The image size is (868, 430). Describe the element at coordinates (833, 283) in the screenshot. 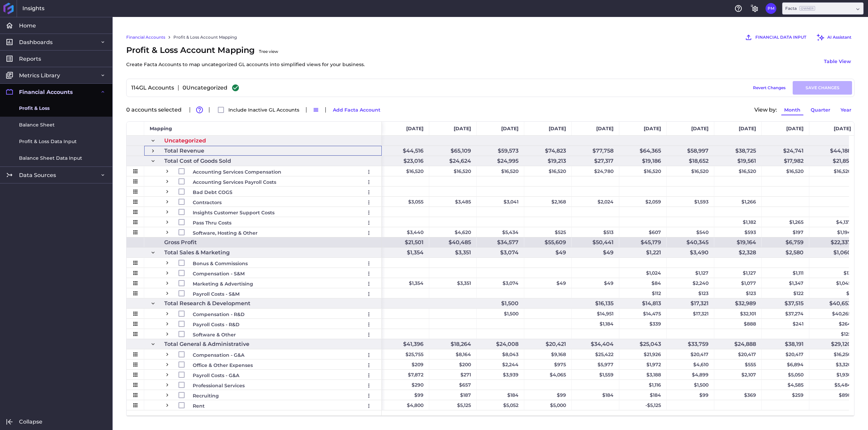

I see `div: $1,045` at that location.